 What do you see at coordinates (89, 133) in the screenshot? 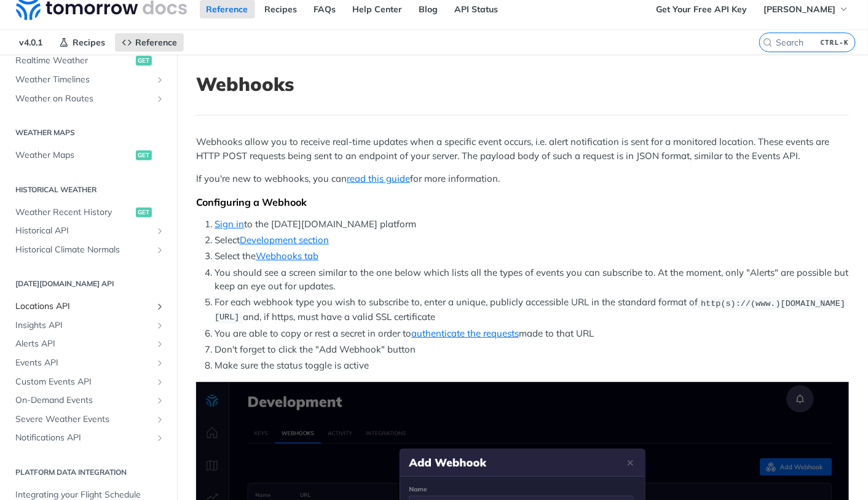
I see `h2: Weather Maps` at bounding box center [89, 133].